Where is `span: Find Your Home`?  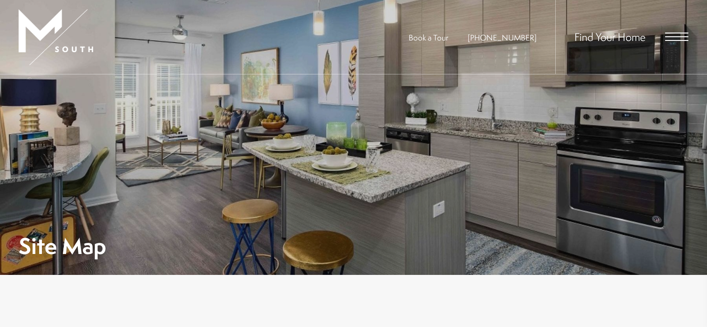
span: Find Your Home is located at coordinates (610, 37).